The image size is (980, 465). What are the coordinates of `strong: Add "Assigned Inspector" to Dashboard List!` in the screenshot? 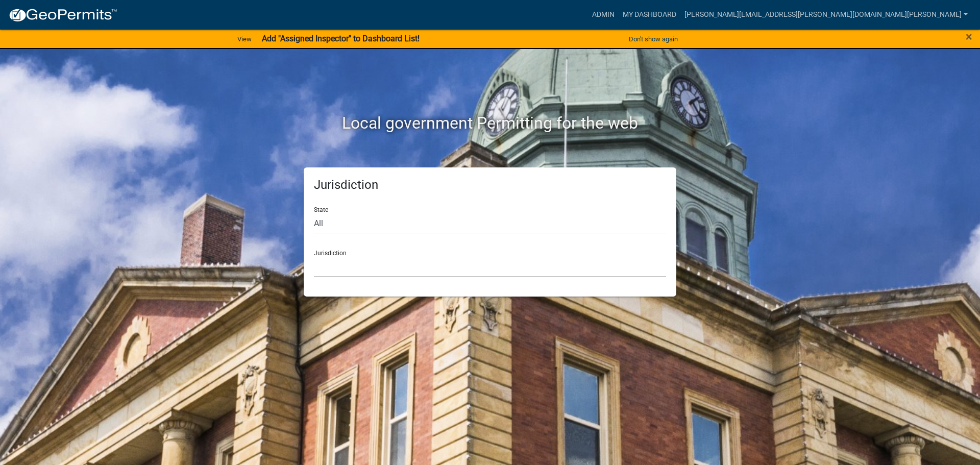 It's located at (340, 39).